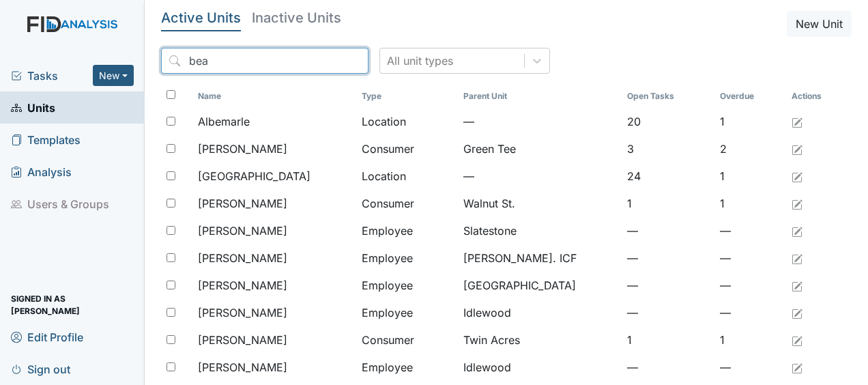 The width and height of the screenshot is (868, 385). Describe the element at coordinates (419, 61) in the screenshot. I see `div: All unit types` at that location.